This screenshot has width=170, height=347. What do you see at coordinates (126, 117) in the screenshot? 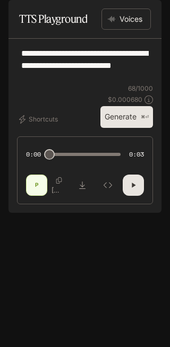
I see `button: Generate⌘⏎` at bounding box center [126, 117].